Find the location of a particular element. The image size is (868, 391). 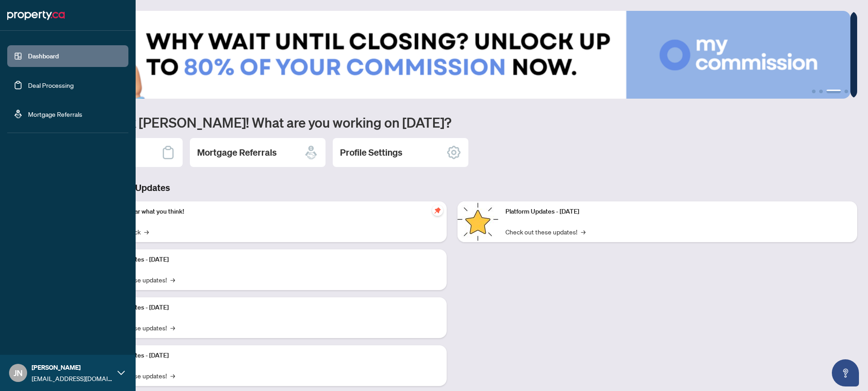

h2: Mortgage Referrals is located at coordinates (237, 152).